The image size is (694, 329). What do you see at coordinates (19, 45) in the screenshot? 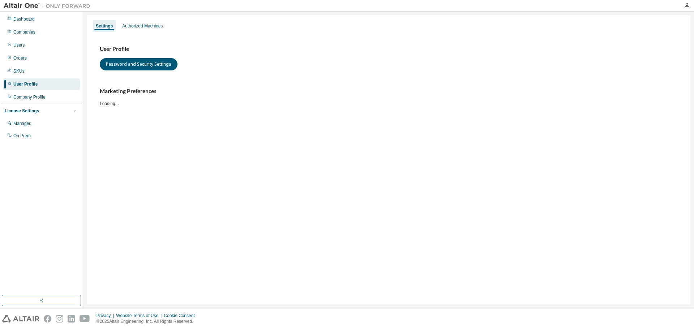
I see `div: Users` at bounding box center [19, 45].